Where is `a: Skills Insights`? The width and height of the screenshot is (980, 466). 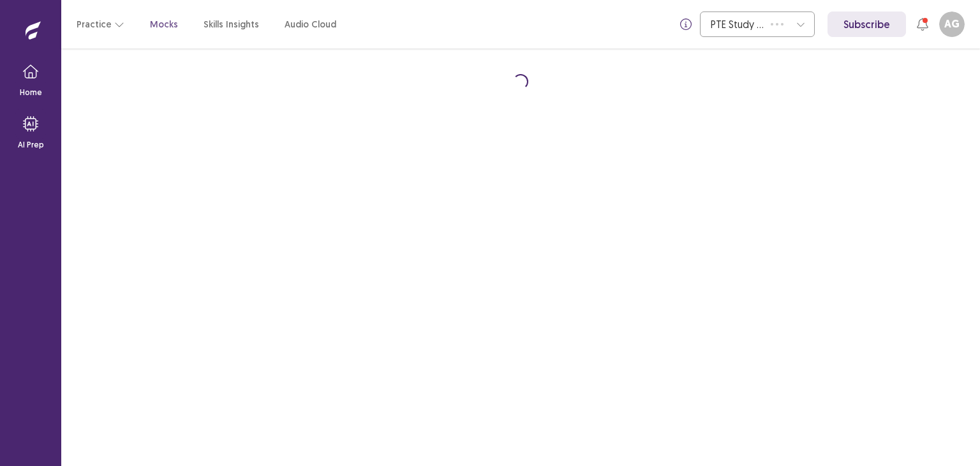
a: Skills Insights is located at coordinates (231, 24).